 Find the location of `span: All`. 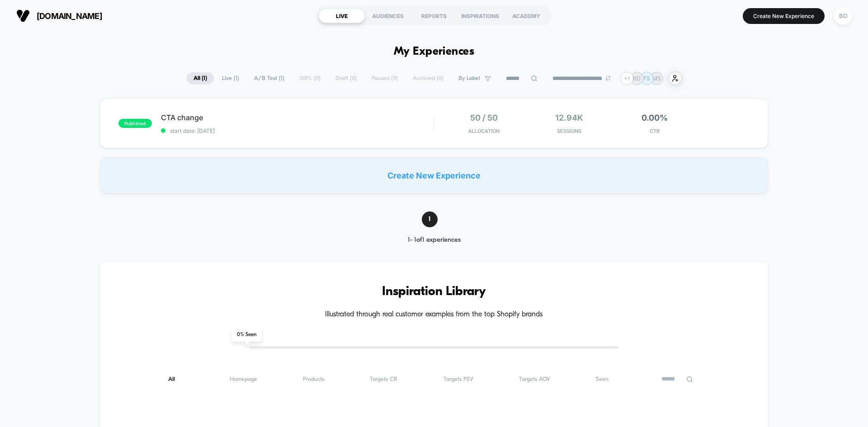

span: All is located at coordinates (175, 380).